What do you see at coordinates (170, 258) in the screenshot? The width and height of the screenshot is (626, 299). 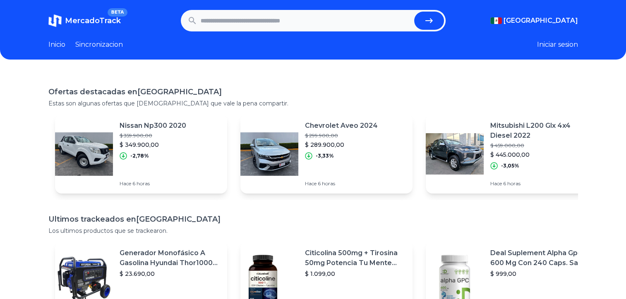 I see `p: Generador Monofásico A Gasolina Hyundai Thor10000 P 11.5 Kw` at bounding box center [170, 258].